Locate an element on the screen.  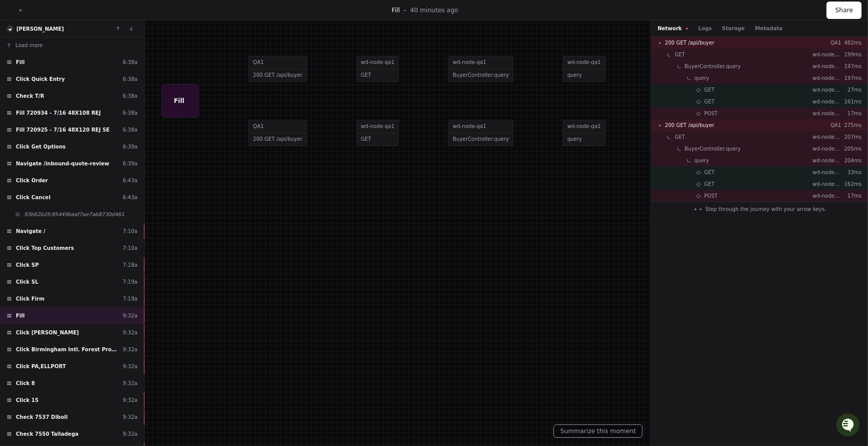
button: Open customer support is located at coordinates (12, 12).